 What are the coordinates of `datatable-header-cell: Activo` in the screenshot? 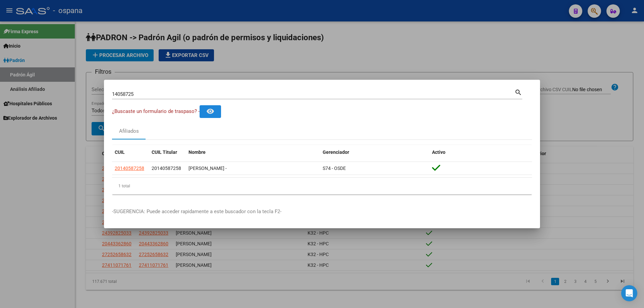 It's located at (481, 152).